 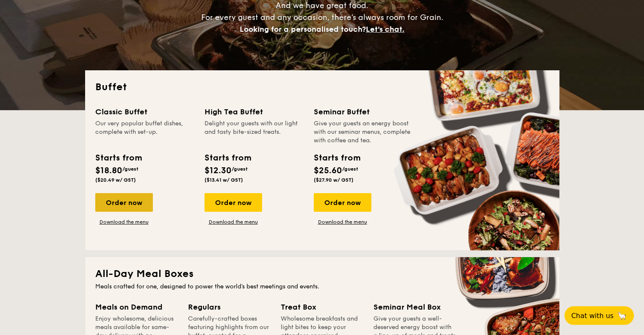 I want to click on span: Chat with us, so click(x=592, y=316).